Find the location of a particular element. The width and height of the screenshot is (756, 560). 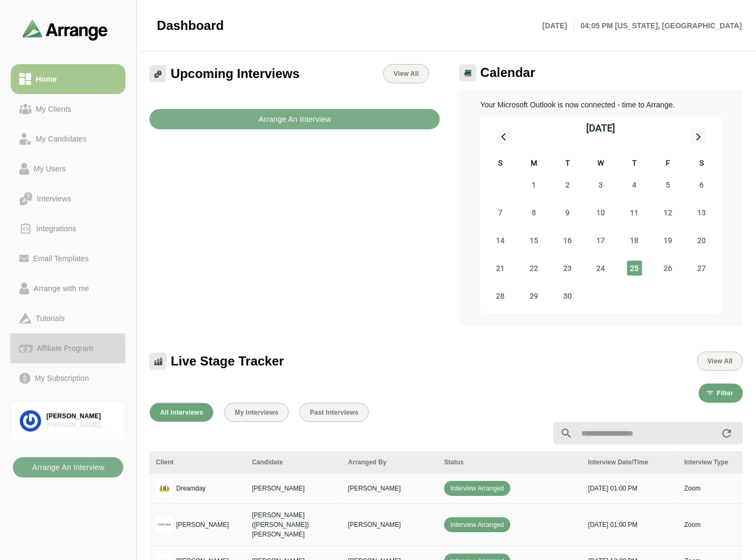

div: Arranged By is located at coordinates (389, 463).